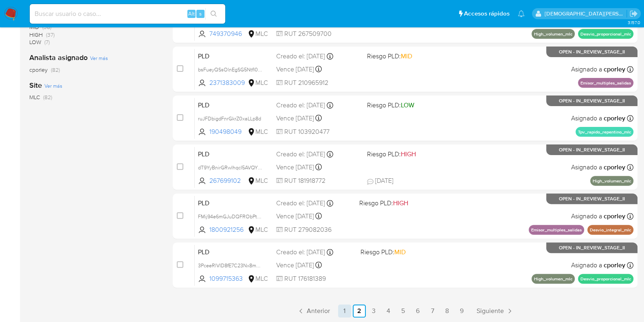 The width and height of the screenshot is (644, 322). I want to click on p: cristian.porley@mercadolibre.com, so click(586, 14).